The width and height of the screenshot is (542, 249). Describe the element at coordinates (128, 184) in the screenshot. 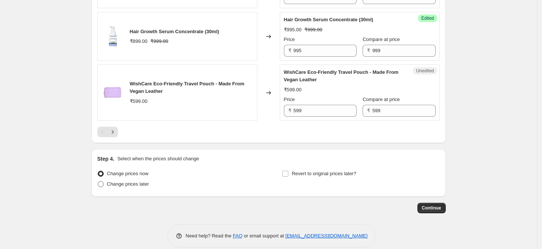

I see `span: Change prices later` at that location.